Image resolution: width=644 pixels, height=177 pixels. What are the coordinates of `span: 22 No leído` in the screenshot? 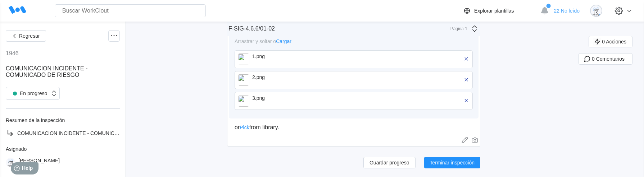 It's located at (567, 11).